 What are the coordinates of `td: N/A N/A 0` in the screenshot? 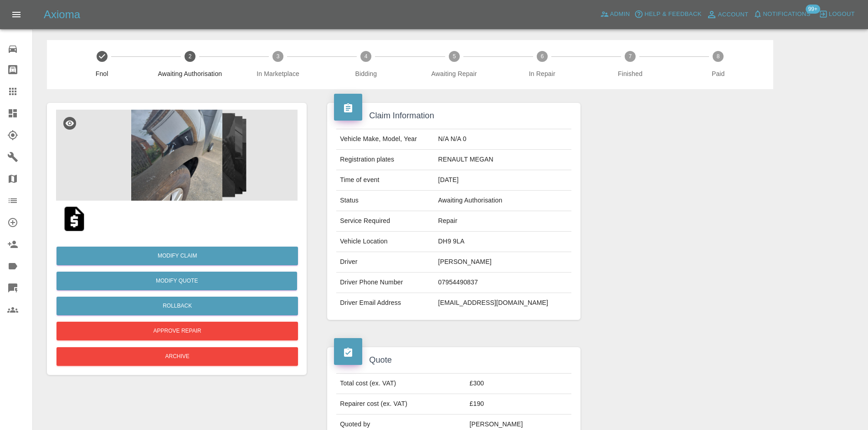 It's located at (503, 140).